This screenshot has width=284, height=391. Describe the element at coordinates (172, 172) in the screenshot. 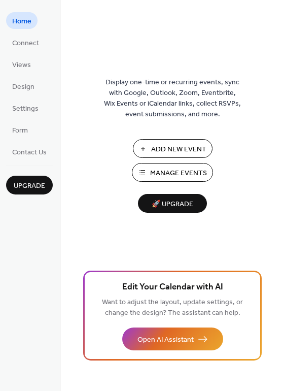

I see `button: Manage Events` at that location.